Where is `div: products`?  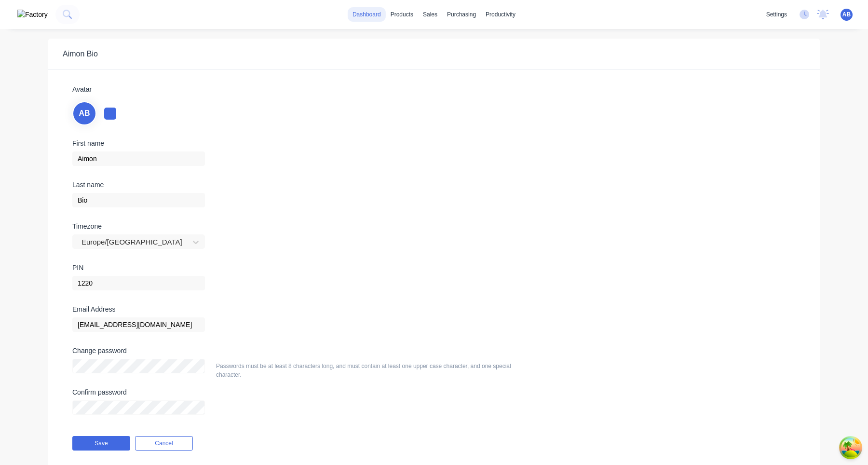
div: products is located at coordinates (402, 14).